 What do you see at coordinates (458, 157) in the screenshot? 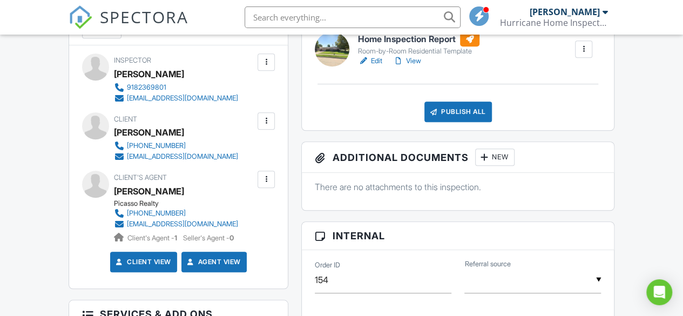
I see `h3: Additional Documents` at bounding box center [458, 157].